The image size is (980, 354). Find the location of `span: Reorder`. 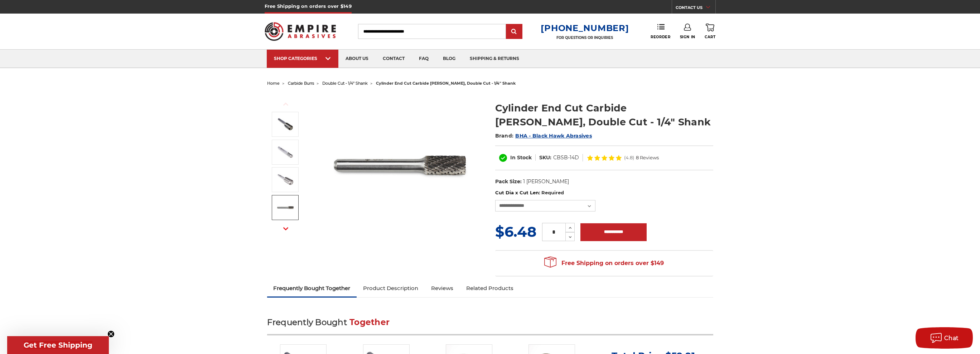

span: Reorder is located at coordinates (660, 37).